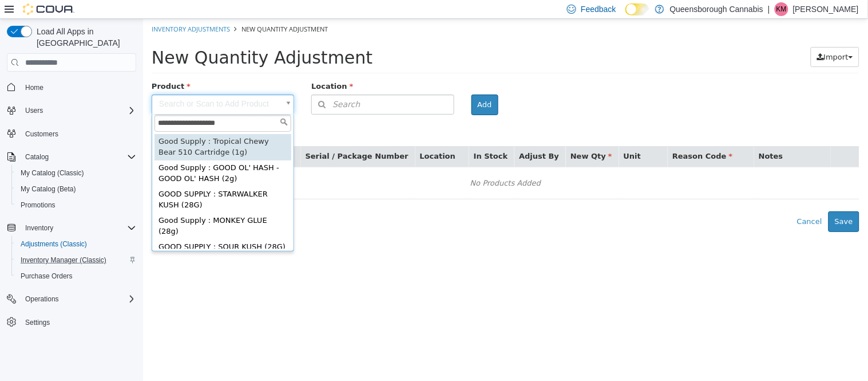  Describe the element at coordinates (72, 217) in the screenshot. I see `nav: Complex example` at that location.